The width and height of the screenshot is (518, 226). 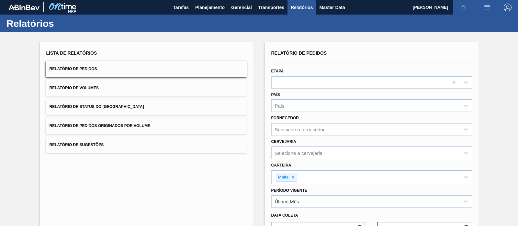 What do you see at coordinates (64, 23) in the screenshot?
I see `h1: Relatórios` at bounding box center [64, 23].